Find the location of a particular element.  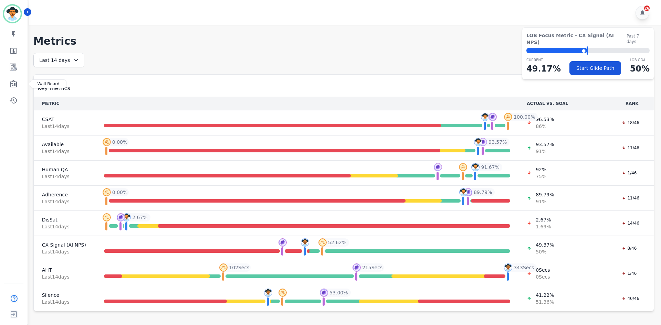

h1: Metrics is located at coordinates (344, 41).